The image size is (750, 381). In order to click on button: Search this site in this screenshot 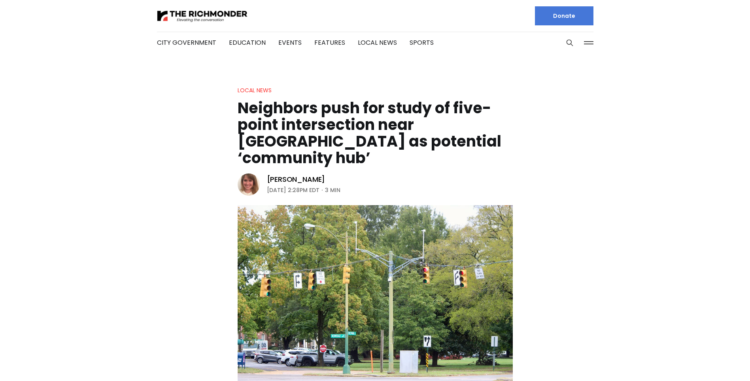, I will do `click(570, 43)`.